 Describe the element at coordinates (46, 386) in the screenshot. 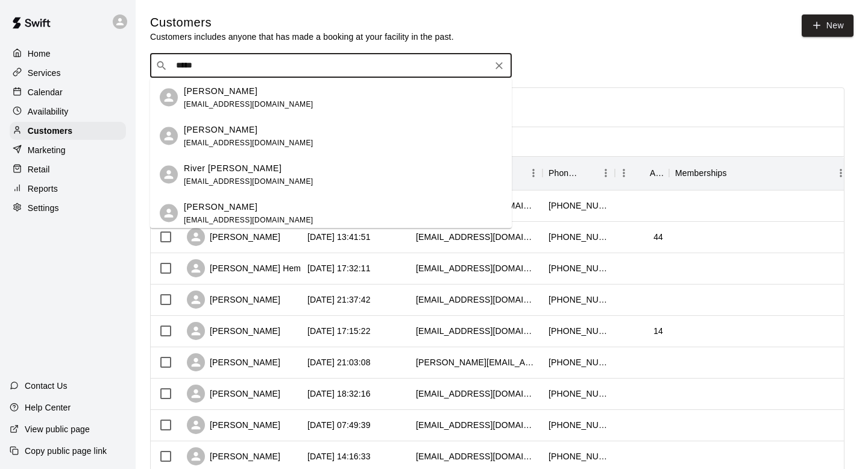

I see `p: Contact Us` at that location.